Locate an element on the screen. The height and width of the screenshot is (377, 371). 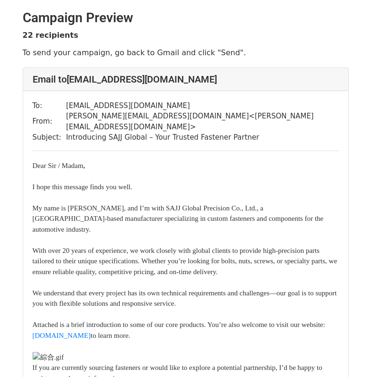
img: 綜合.gif is located at coordinates (48, 357).